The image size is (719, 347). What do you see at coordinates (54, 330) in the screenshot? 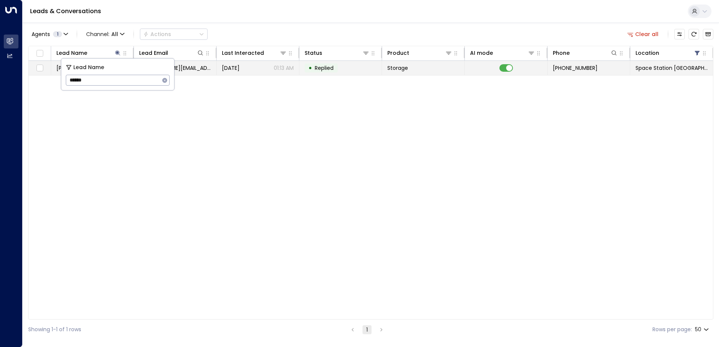
I see `div: Showing 1-1 of 1 rows` at bounding box center [54, 330].